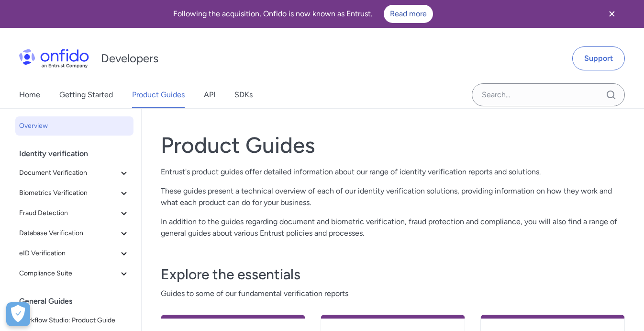 This screenshot has height=331, width=644. What do you see at coordinates (74, 233) in the screenshot?
I see `button: Database Verification` at bounding box center [74, 233].